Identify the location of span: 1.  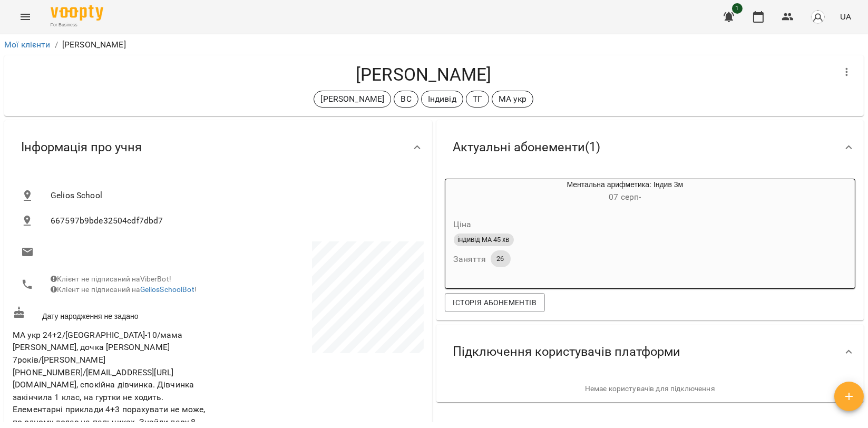
(737, 8).